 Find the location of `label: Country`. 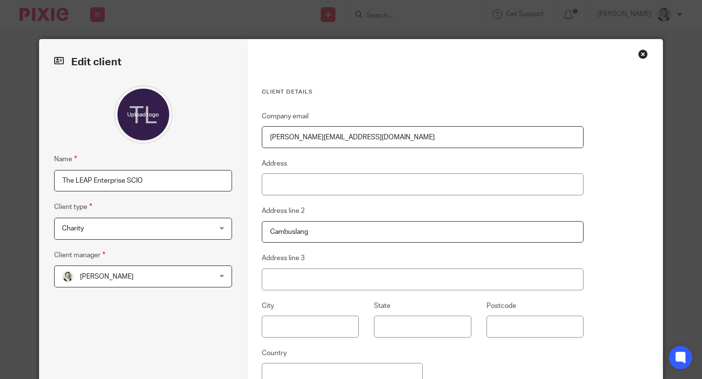

label: Country is located at coordinates (274, 353).